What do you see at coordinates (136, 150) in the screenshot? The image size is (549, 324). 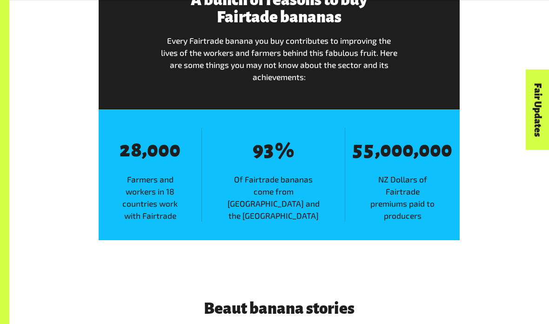 I see `span: 8` at bounding box center [136, 150].